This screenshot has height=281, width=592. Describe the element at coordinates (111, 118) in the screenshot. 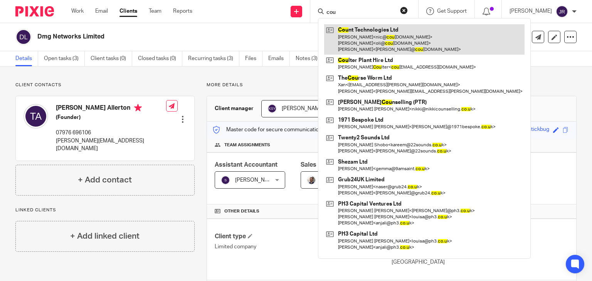

I see `h5: (Founder)` at that location.